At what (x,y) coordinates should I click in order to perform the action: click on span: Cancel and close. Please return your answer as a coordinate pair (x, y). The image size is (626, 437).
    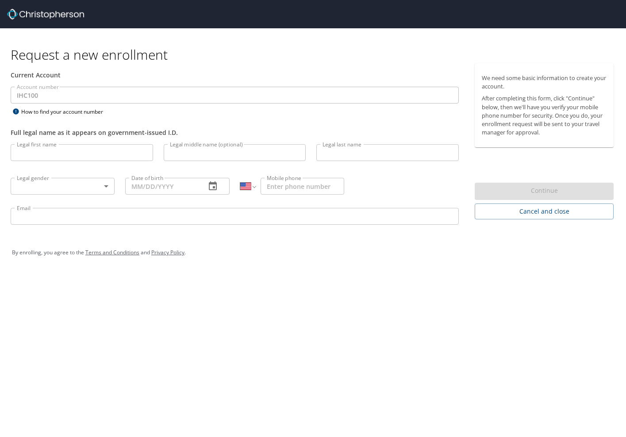
    Looking at the image, I should click on (544, 211).